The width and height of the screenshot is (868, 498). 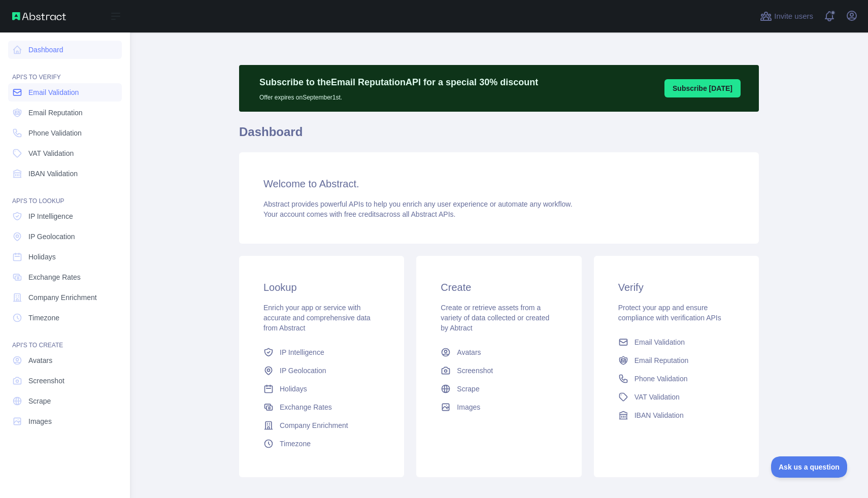 What do you see at coordinates (65, 50) in the screenshot?
I see `a: Dashboard` at bounding box center [65, 50].